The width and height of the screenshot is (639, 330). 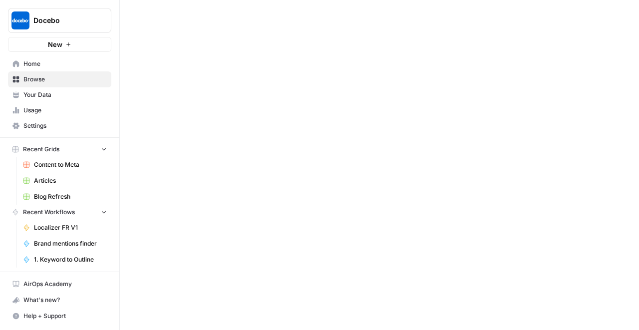 What do you see at coordinates (70, 197) in the screenshot?
I see `span: Blog Refresh` at bounding box center [70, 197].